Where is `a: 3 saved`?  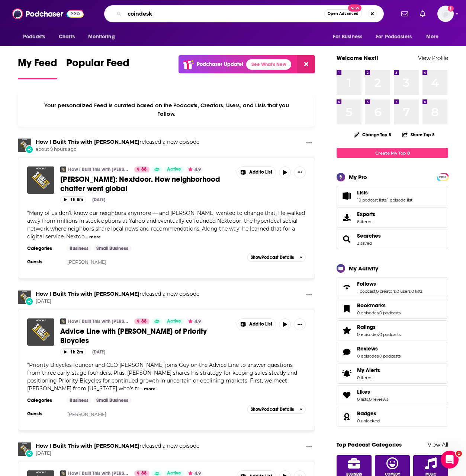
a: 3 saved is located at coordinates (364, 243).